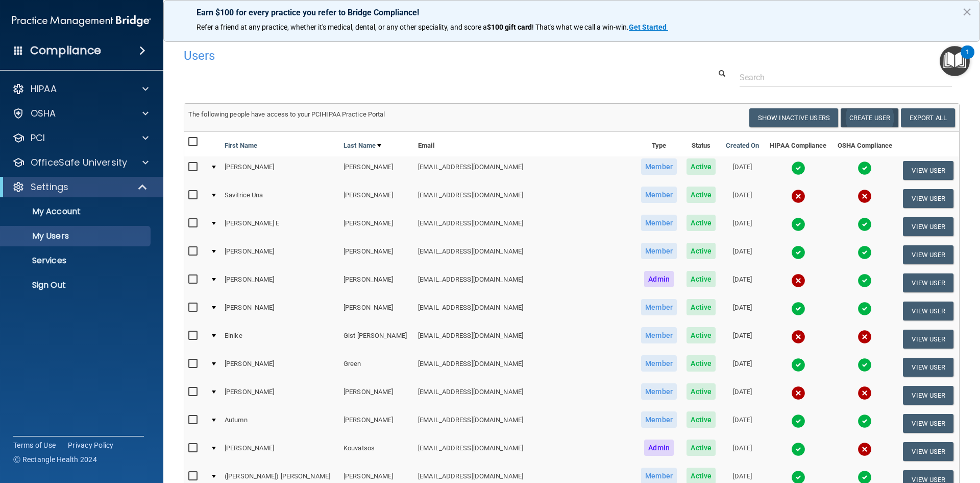 The width and height of the screenshot is (980, 483). Describe the element at coordinates (43, 89) in the screenshot. I see `p: HIPAA` at that location.